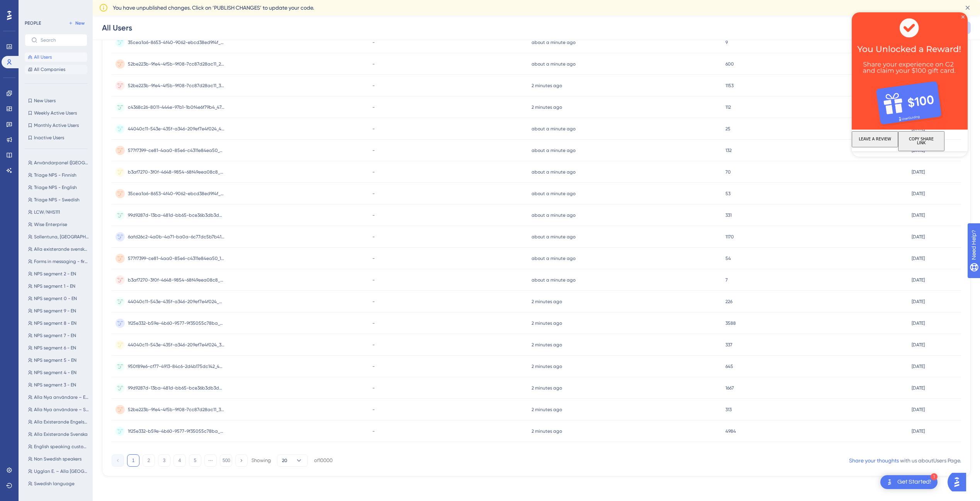 The height and width of the screenshot is (501, 980). I want to click on div: Open Get Started! checklist, remaining modules: 1, so click(909, 482).